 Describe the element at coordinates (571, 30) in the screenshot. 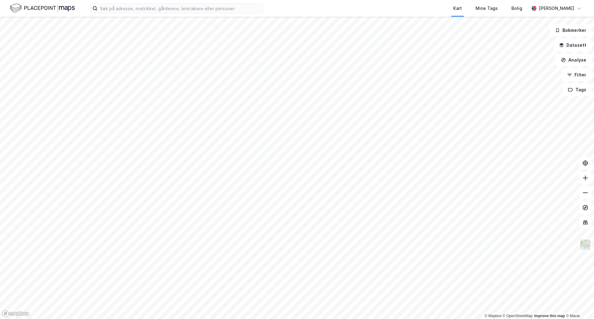

I see `button: Bokmerker` at that location.